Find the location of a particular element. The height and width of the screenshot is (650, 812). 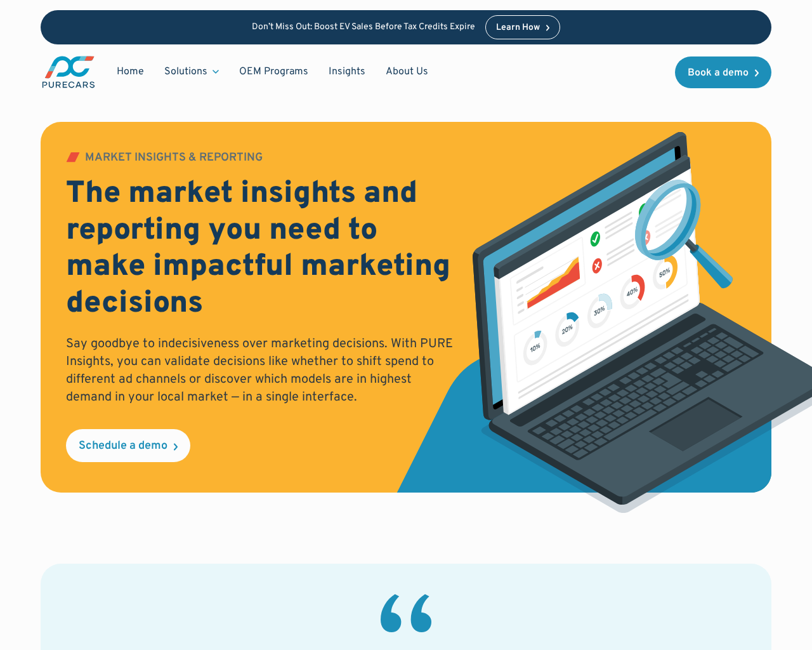

a: Schedule a demo is located at coordinates (128, 446).